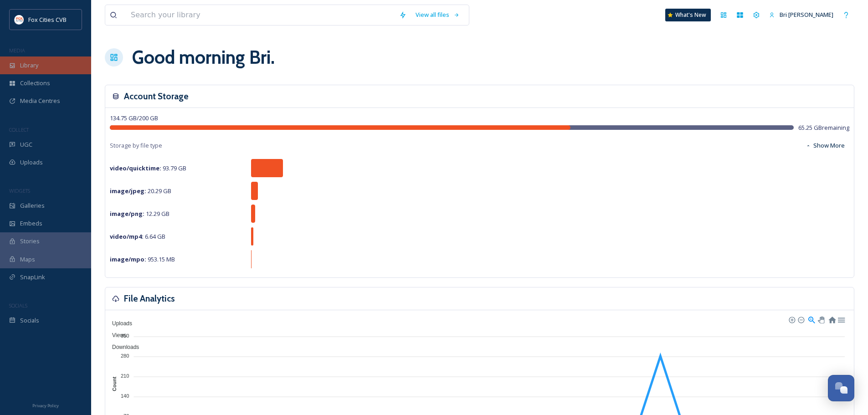 The height and width of the screenshot is (415, 868). I want to click on div: Zoom In, so click(792, 319).